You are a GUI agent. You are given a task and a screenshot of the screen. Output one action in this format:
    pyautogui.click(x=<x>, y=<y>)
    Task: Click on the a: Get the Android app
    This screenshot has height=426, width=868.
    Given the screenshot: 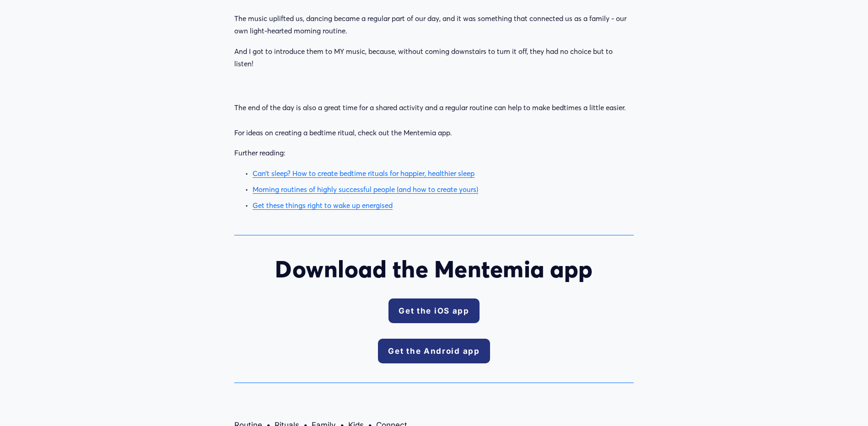 What is the action you would take?
    pyautogui.click(x=434, y=351)
    